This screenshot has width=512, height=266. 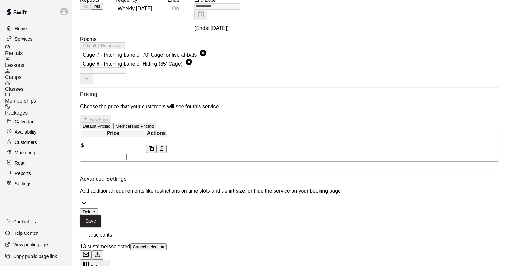 I want to click on p: Retail, so click(x=21, y=163).